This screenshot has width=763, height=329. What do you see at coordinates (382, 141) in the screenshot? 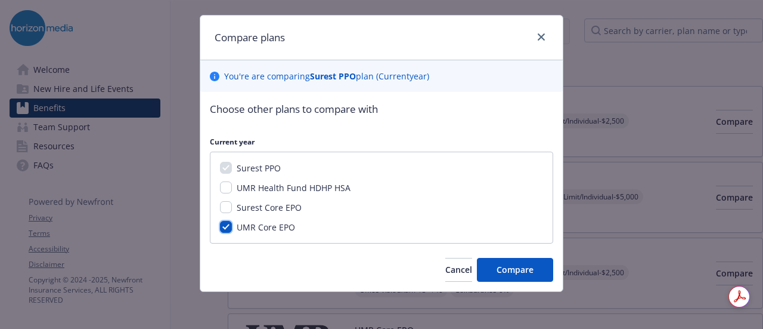
I see `p: Current year` at bounding box center [382, 141].